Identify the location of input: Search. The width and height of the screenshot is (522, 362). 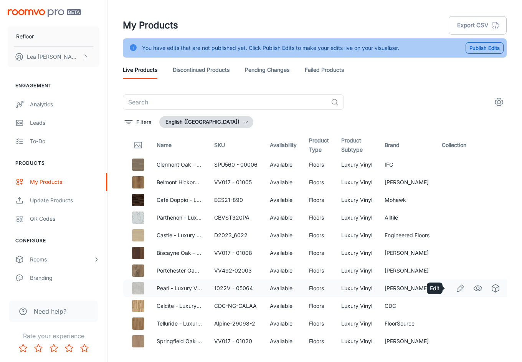
(225, 102).